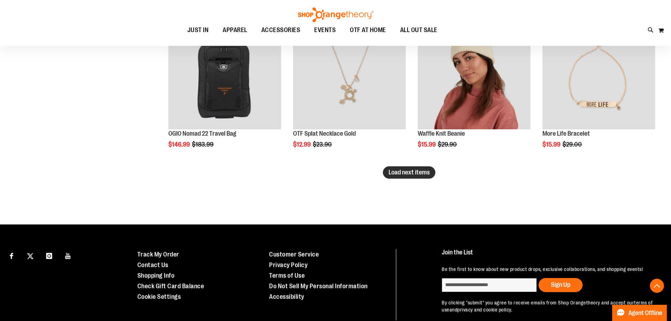  I want to click on button: Sign Up, so click(560, 285).